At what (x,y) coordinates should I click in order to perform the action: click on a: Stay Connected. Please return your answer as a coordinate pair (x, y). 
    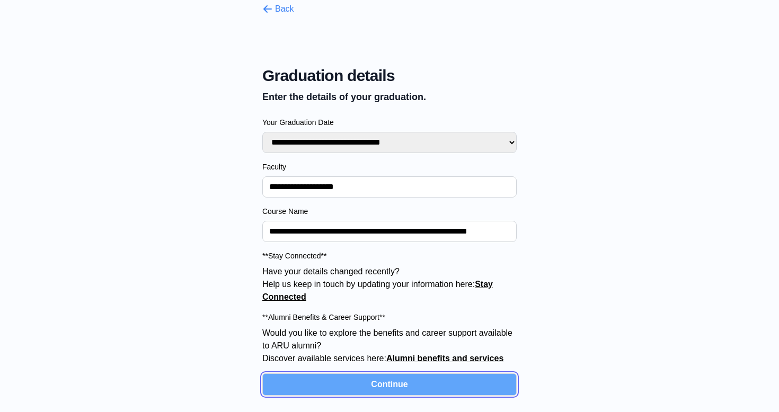
    Looking at the image, I should click on (377, 290).